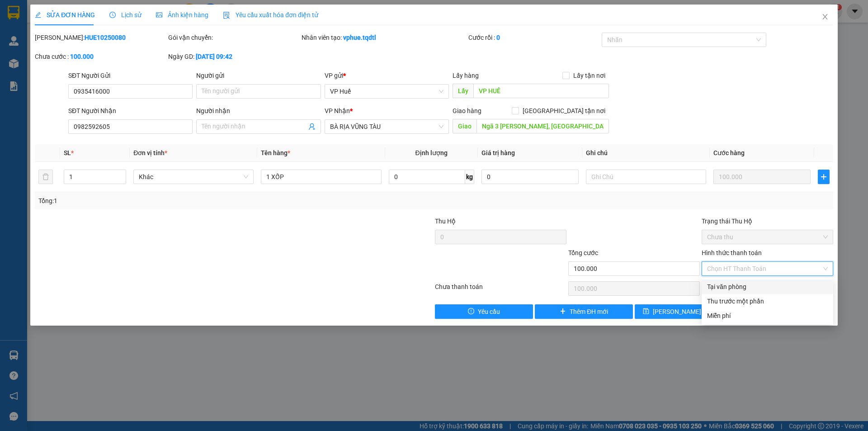 The image size is (868, 431). What do you see at coordinates (82, 57) in the screenshot?
I see `b: 100.000` at bounding box center [82, 57].